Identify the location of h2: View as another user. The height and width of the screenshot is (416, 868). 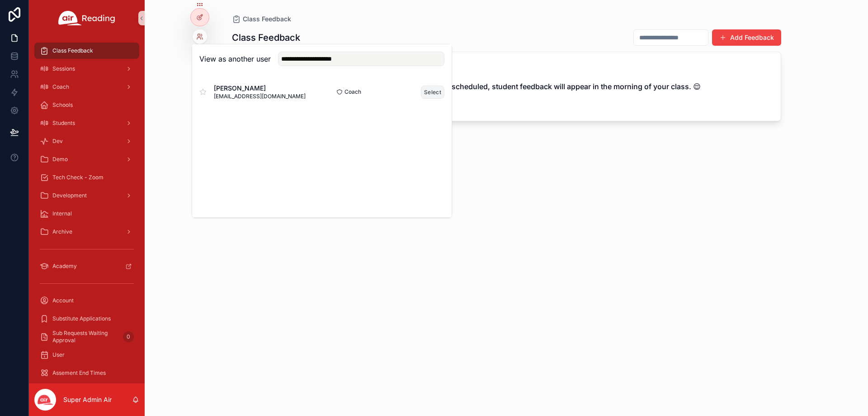
(235, 59).